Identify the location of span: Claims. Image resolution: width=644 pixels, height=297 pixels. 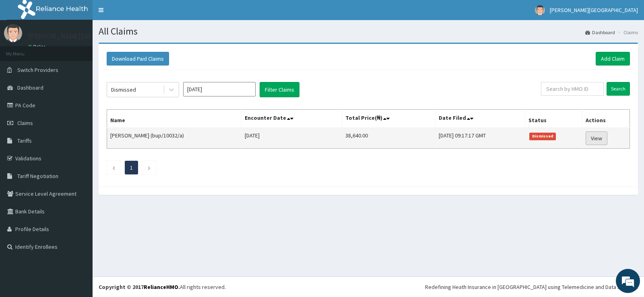
(25, 123).